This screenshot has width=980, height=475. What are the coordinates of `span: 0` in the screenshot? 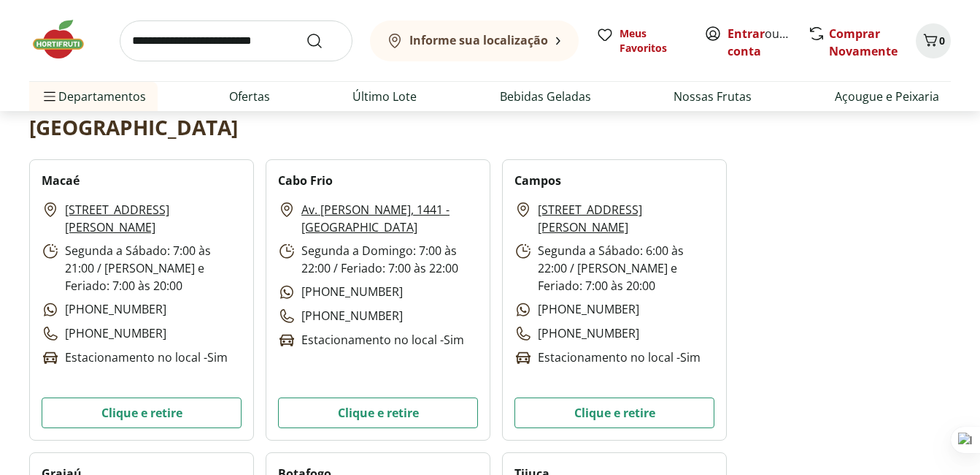 It's located at (942, 40).